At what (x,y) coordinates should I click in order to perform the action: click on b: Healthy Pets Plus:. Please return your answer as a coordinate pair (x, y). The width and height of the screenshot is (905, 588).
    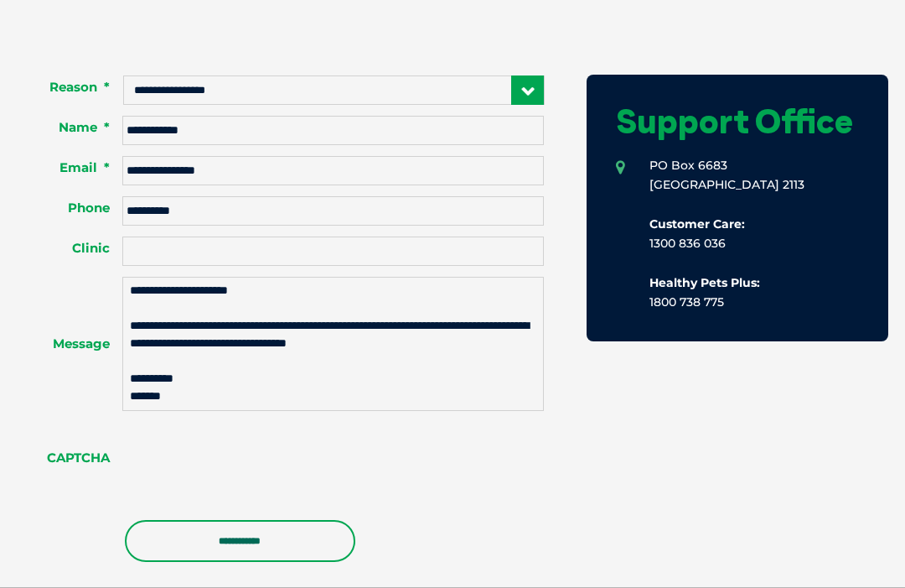
    Looking at the image, I should click on (704, 283).